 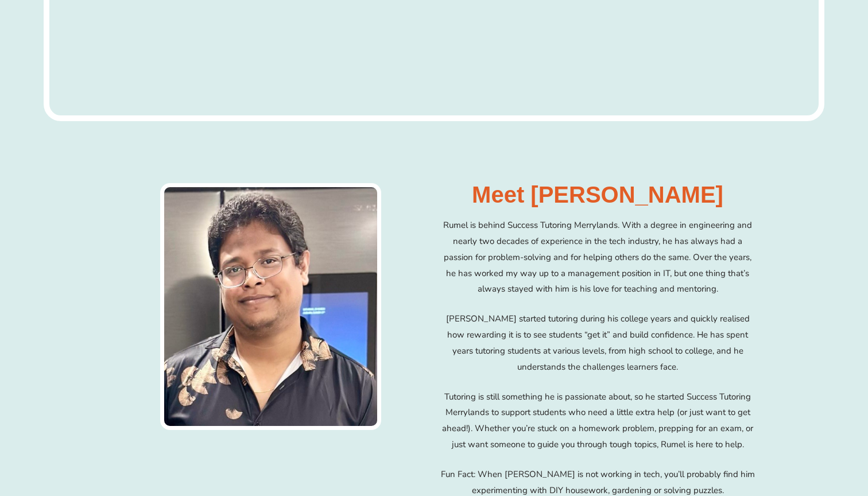 What do you see at coordinates (598, 421) in the screenshot?
I see `p: Tutoring is still something he is passionate about, so he started Success Tutoring Merrylands to ...` at bounding box center [598, 421].